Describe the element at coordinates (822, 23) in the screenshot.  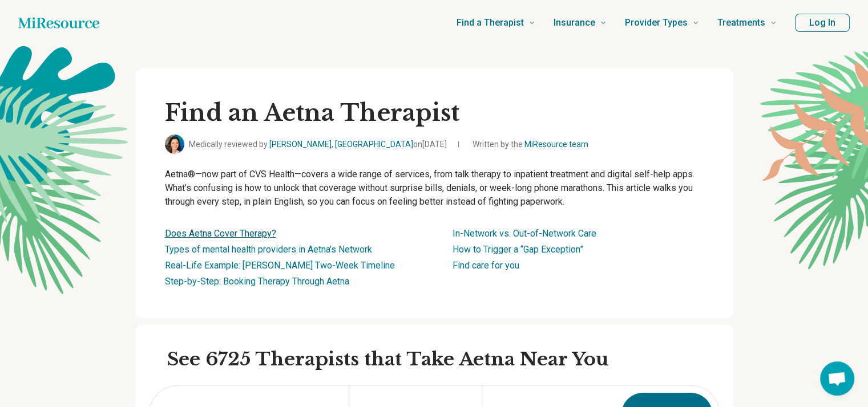
I see `button: Log In` at that location.